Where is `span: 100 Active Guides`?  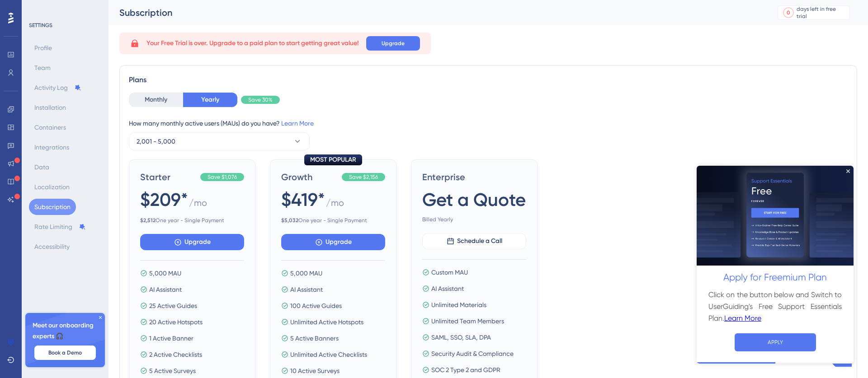 span: 100 Active Guides is located at coordinates (316, 306).